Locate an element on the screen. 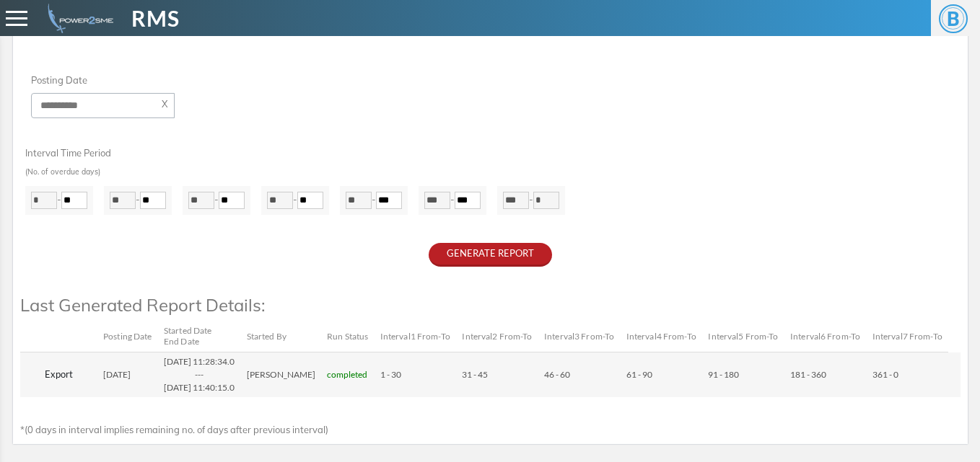 The width and height of the screenshot is (980, 462). img: admin is located at coordinates (77, 18).